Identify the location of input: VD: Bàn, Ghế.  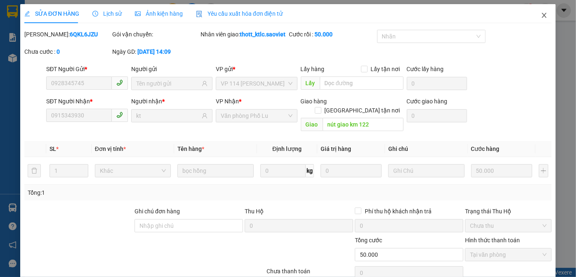
(215, 171).